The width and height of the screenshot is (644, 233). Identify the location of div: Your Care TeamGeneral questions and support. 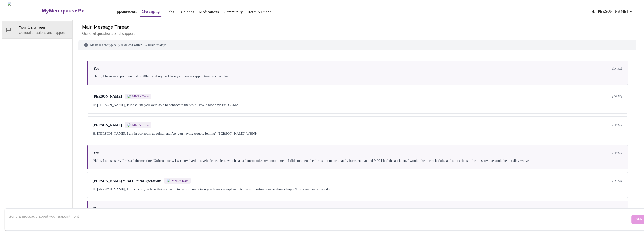
(37, 30).